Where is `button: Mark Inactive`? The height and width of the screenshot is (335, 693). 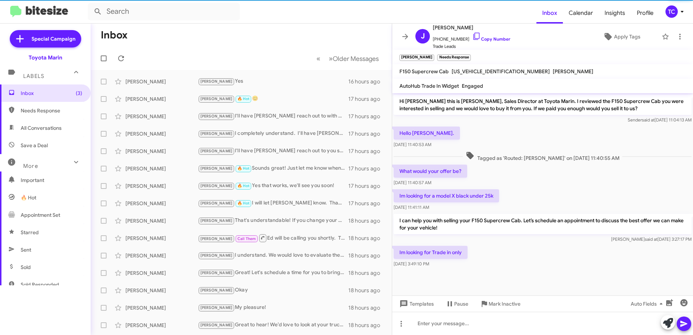 button: Mark Inactive is located at coordinates (500, 304).